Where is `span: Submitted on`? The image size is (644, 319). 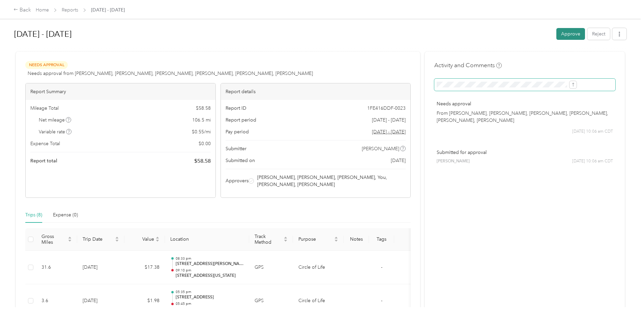 span: Submitted on is located at coordinates (240, 160).